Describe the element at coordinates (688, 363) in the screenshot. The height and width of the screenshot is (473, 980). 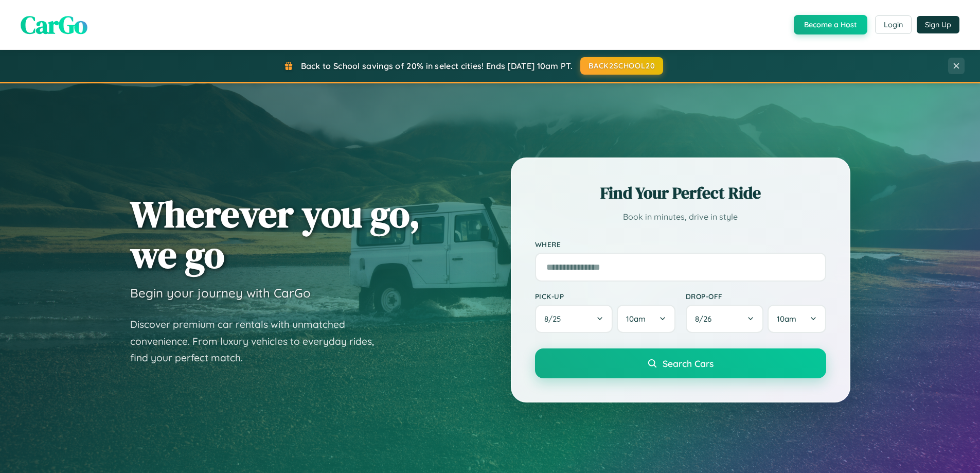
I see `span: Search Cars` at that location.